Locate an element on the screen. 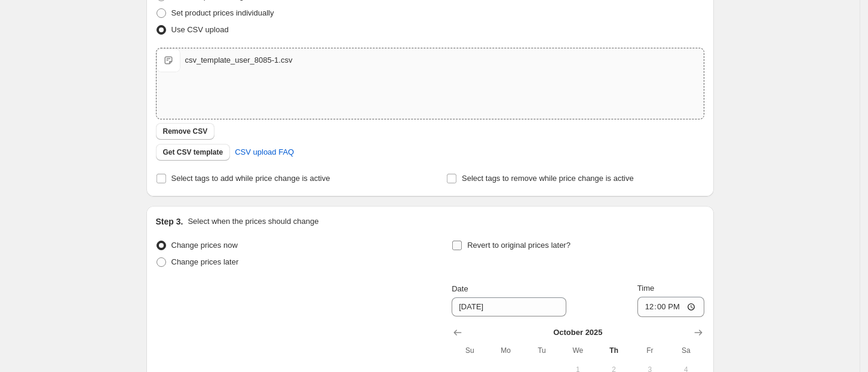 This screenshot has height=372, width=868. th: Tuesday is located at coordinates (542, 351).